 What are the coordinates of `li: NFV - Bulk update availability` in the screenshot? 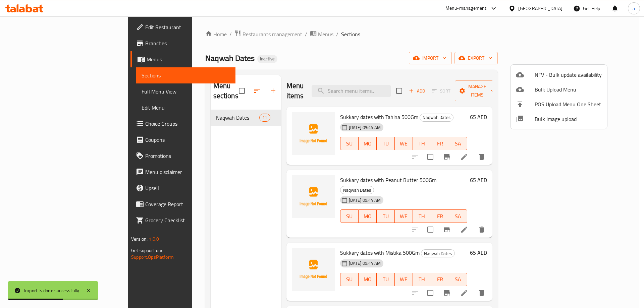 It's located at (558, 75).